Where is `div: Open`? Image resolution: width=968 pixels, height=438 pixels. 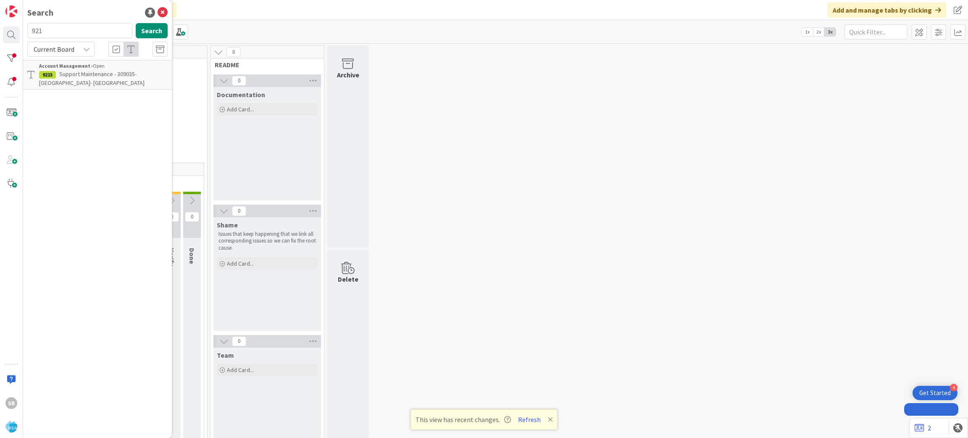
div: Open is located at coordinates (103, 66).